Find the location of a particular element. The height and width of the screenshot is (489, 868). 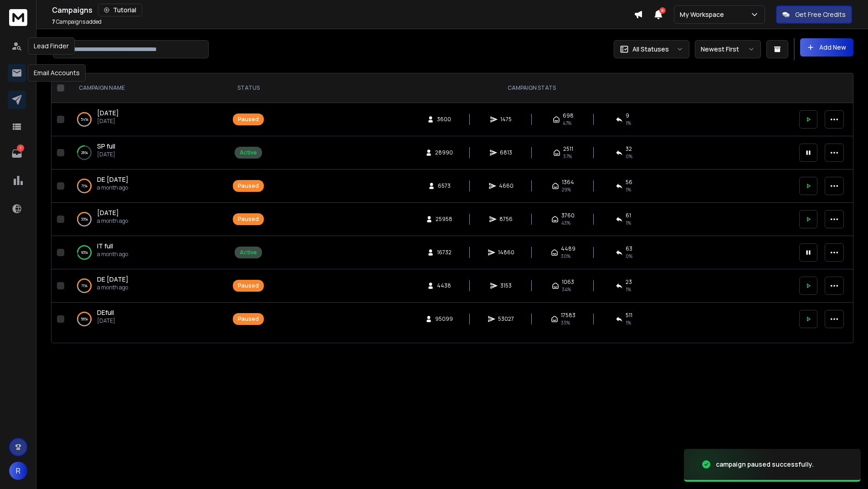

span: 1364 is located at coordinates (568, 182).